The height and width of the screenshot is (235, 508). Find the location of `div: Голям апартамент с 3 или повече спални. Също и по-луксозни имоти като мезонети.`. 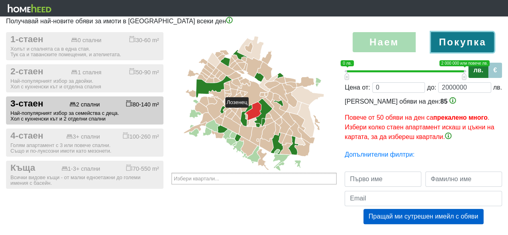

div: Голям апартамент с 3 или повече спални. Също и по-луксозни имоти като мезонети. is located at coordinates (85, 148).